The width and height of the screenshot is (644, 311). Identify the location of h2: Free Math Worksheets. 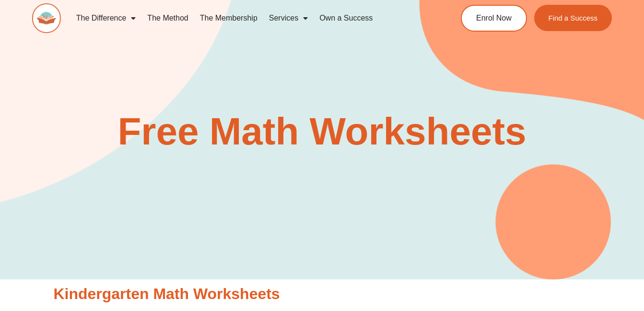
(322, 132).